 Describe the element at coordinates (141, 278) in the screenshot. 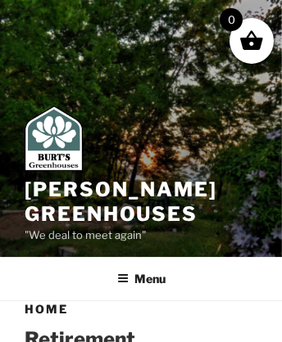

I see `button: Menu` at that location.